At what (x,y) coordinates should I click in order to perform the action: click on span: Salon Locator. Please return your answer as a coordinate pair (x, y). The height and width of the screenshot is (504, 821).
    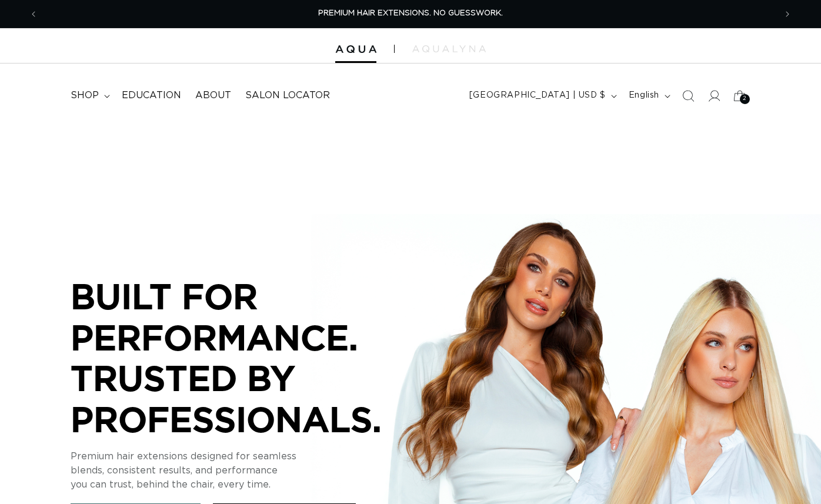
    Looking at the image, I should click on (287, 95).